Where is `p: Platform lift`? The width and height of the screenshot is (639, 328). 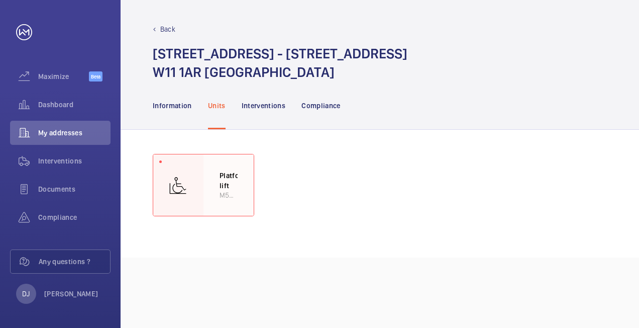 p: Platform lift is located at coordinates (229, 180).